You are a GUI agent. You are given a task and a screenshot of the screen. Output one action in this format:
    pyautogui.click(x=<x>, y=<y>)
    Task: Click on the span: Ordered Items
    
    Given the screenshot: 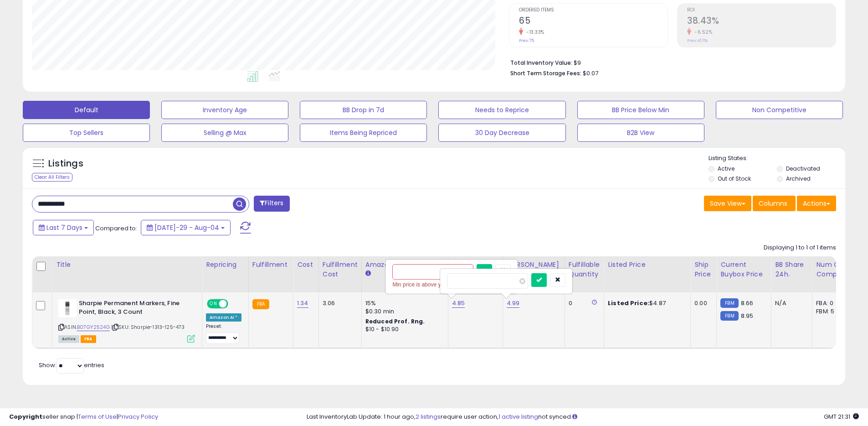 What is the action you would take?
    pyautogui.click(x=593, y=10)
    